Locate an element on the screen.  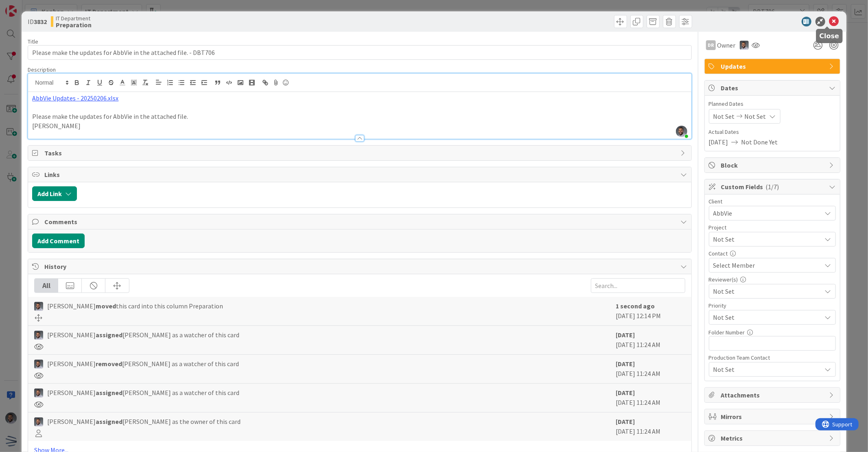
span: Description is located at coordinates (41, 70).